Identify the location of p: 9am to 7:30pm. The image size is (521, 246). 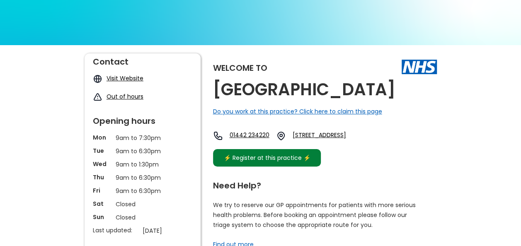
(143, 138).